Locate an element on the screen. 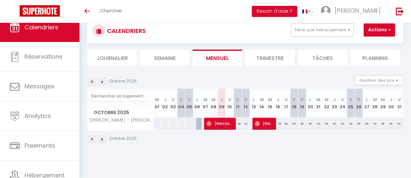 This screenshot has height=178, width=411. th: 30 is located at coordinates (390, 103).